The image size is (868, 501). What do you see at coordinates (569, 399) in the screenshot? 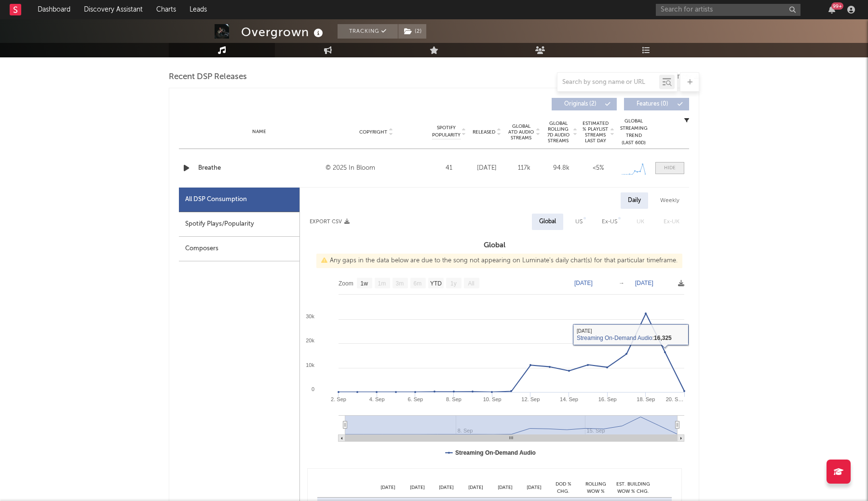
I see `text: 14. Sep` at bounding box center [569, 399].